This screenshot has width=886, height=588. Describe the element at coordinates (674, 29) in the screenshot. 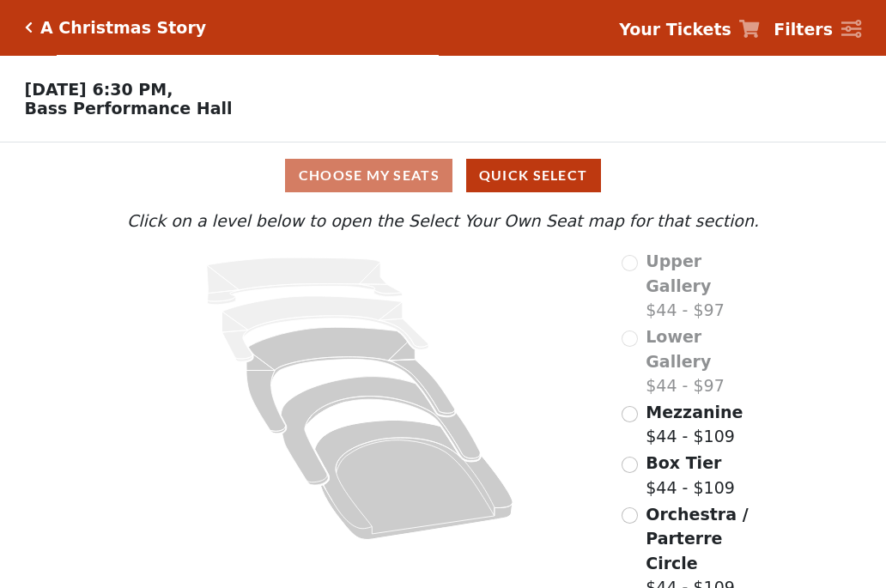

I see `strong: Your Tickets` at that location.